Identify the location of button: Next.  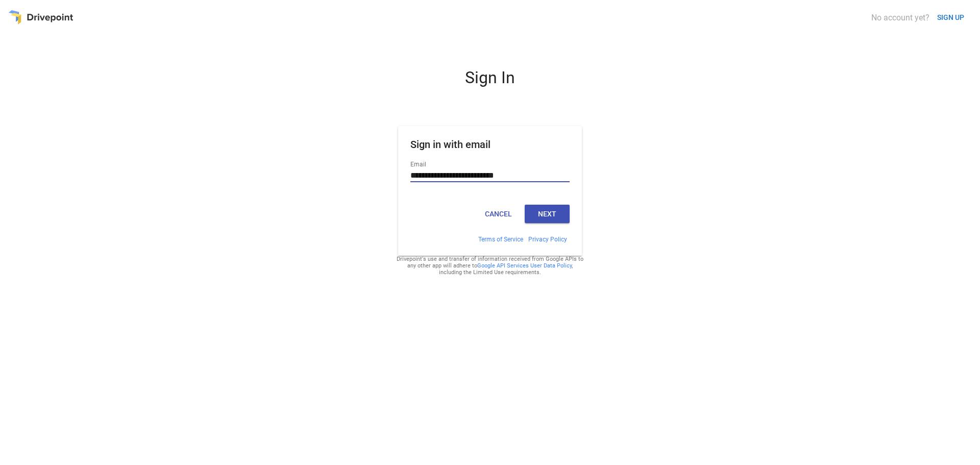
(547, 214).